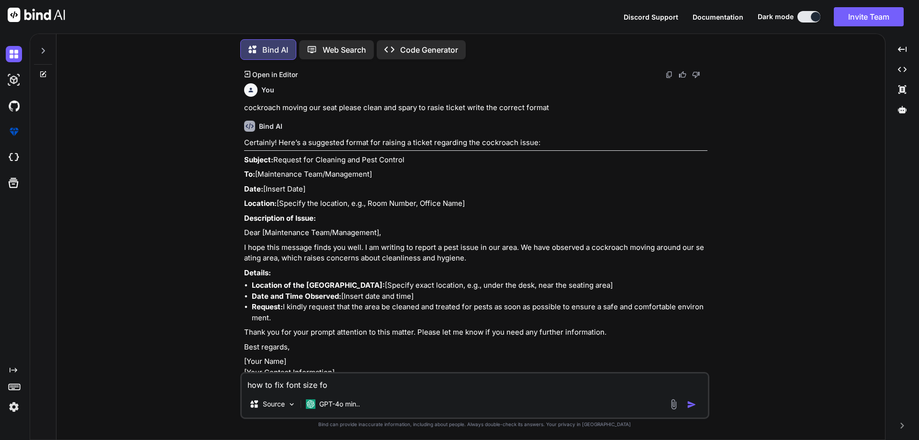 This screenshot has width=919, height=440. Describe the element at coordinates (475, 382) in the screenshot. I see `textarea: how to fix font size fo` at that location.